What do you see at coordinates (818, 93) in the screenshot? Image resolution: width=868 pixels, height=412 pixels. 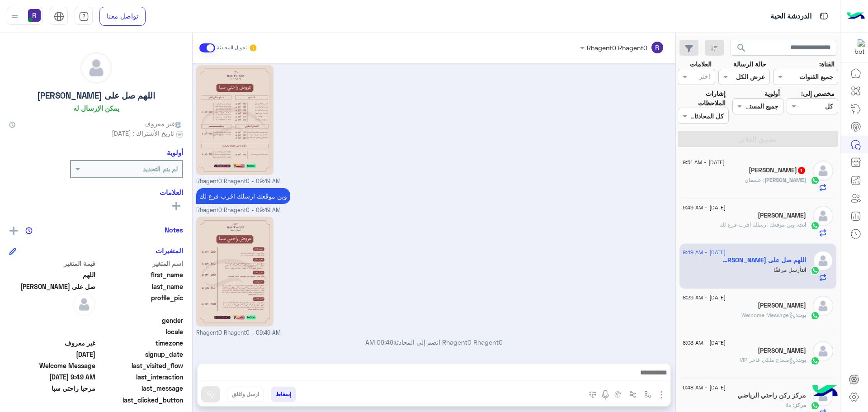 I see `label: مخصص إلى:` at bounding box center [818, 93].